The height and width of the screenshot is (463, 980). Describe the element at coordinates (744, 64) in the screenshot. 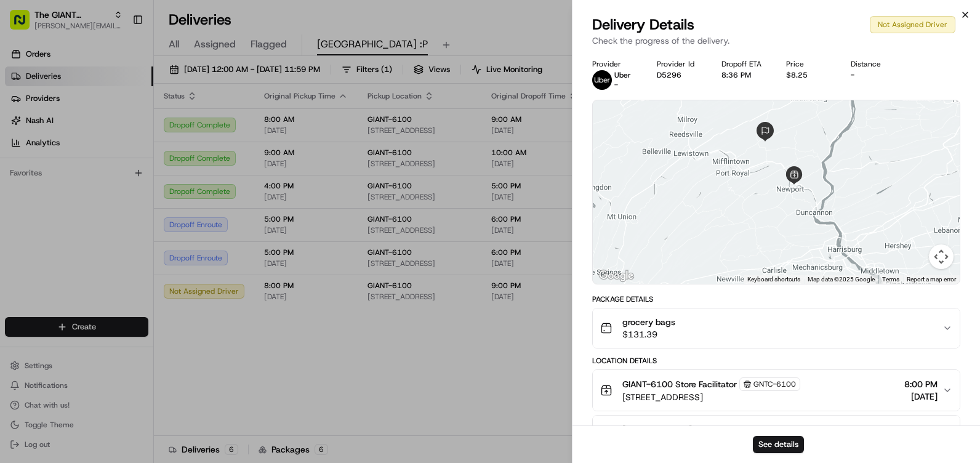

I see `div: Dropoff ETA` at that location.